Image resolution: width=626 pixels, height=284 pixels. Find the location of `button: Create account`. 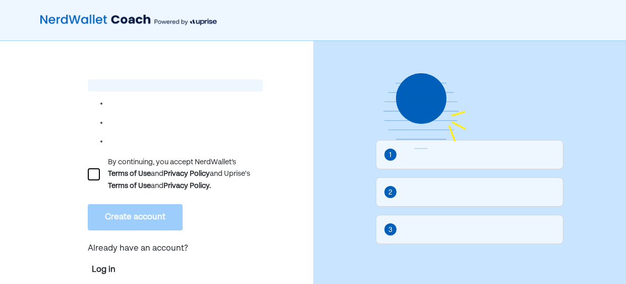

button: Create account is located at coordinates (135, 217).